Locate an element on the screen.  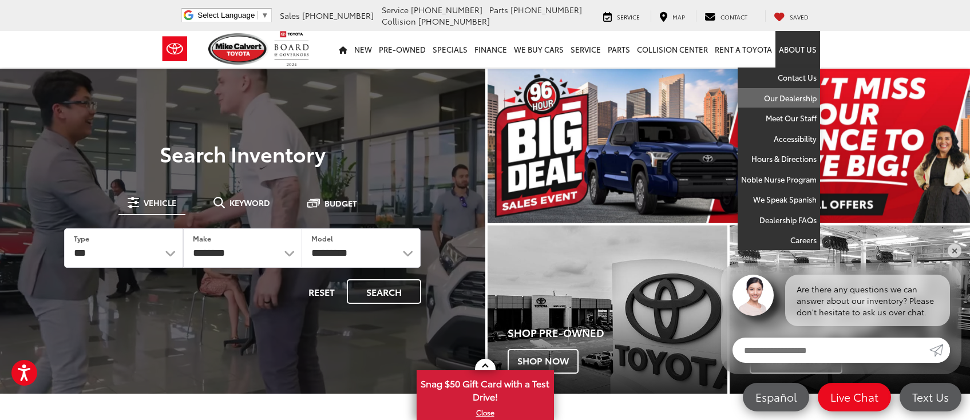
a: Home is located at coordinates (343, 49).